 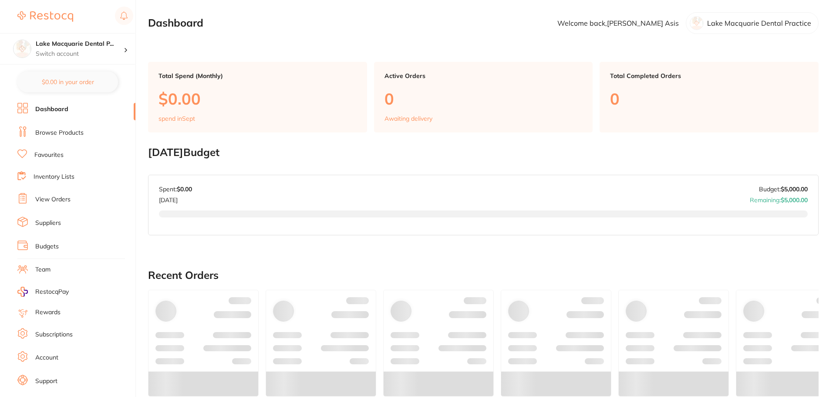 I want to click on p: Switch account, so click(x=80, y=54).